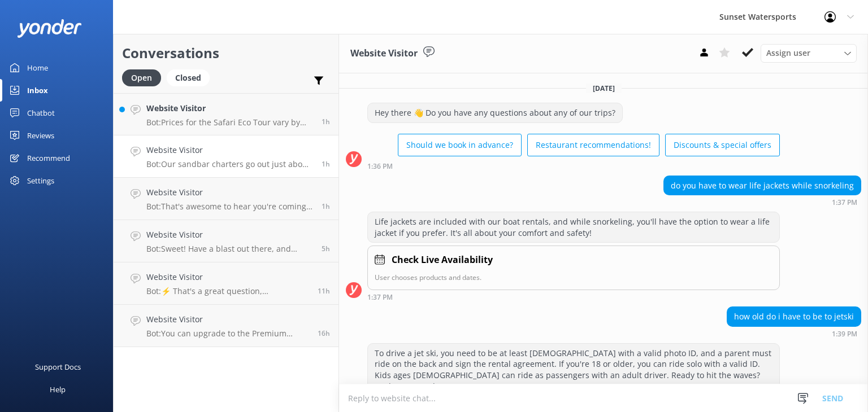 This screenshot has width=868, height=412. I want to click on div: Sep 08 2025 12:36pm (UTC -05:00) America/Cancun, so click(574, 166).